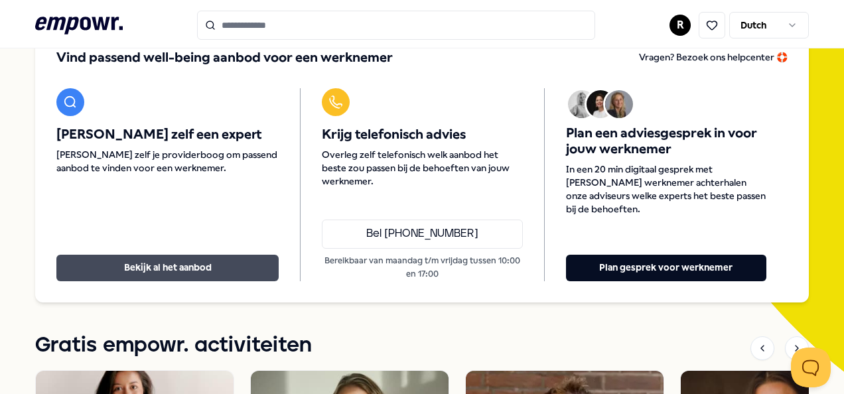 The height and width of the screenshot is (394, 844). What do you see at coordinates (666, 141) in the screenshot?
I see `span: Plan een adviesgesprek in voor jouw werknemer` at bounding box center [666, 141].